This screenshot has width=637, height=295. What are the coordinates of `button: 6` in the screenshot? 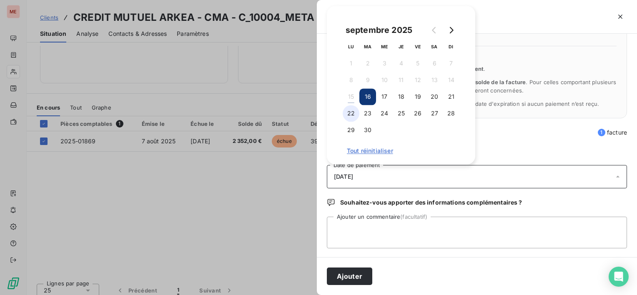 It's located at (435, 63).